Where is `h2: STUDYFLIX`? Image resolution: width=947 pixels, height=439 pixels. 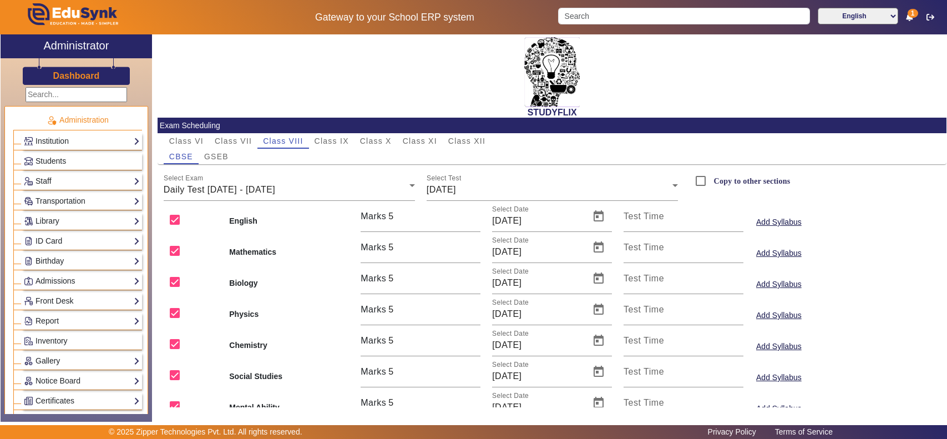 h2: STUDYFLIX is located at coordinates (552, 112).